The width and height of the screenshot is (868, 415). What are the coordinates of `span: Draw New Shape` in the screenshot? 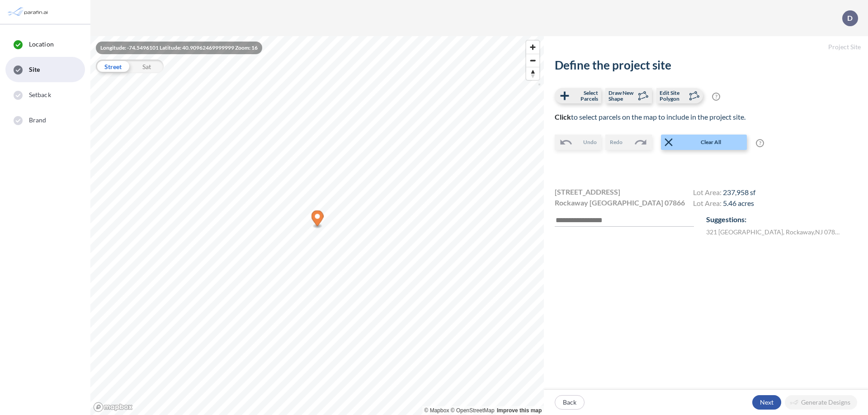 It's located at (622, 96).